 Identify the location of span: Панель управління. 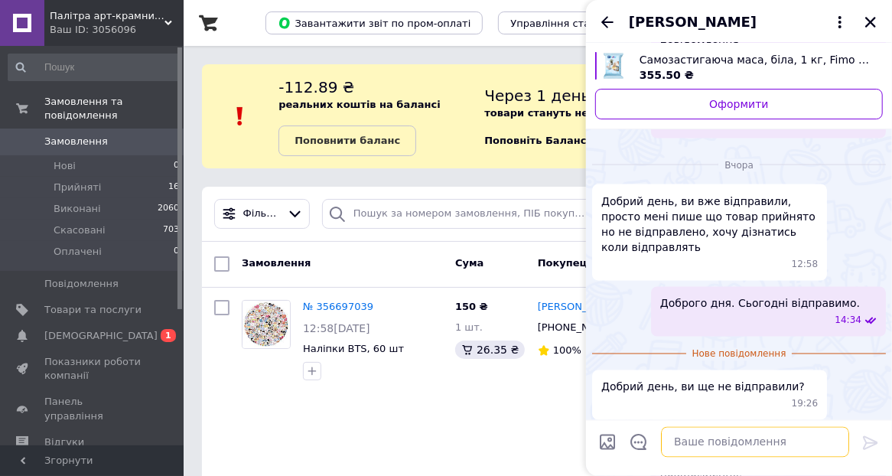
(93, 408).